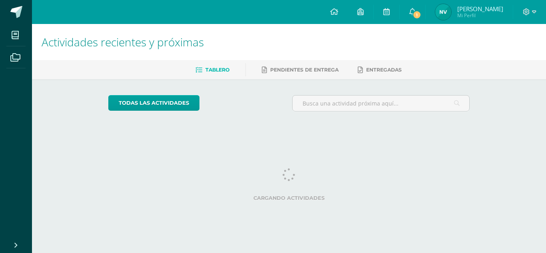 The height and width of the screenshot is (253, 546). Describe the element at coordinates (417, 15) in the screenshot. I see `span: 1` at that location.